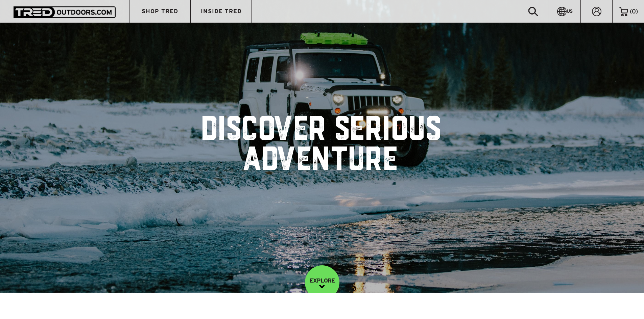 The image size is (644, 319). I want to click on span: 0, so click(634, 11).